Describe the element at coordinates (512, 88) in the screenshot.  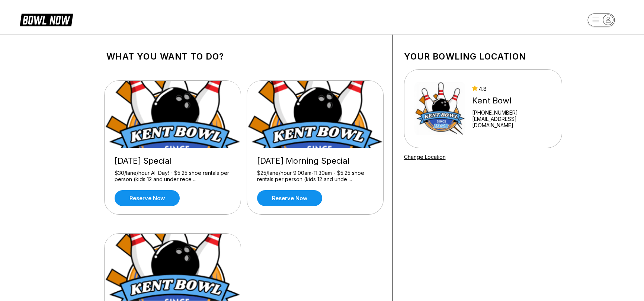
I see `div: 4.8` at that location.